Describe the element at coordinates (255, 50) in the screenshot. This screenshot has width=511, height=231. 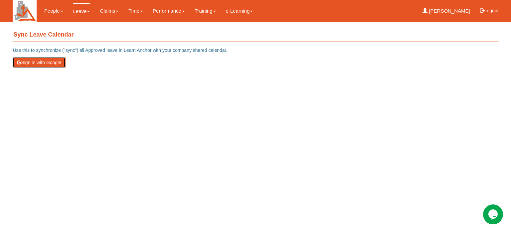
I see `p: Use this to synchronize ("sync") all Approved leave in Learn Anchor with your company shared cale...` at that location.